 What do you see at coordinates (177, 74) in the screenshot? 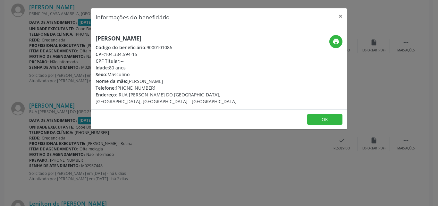
I see `div: Masculino` at bounding box center [177, 74].